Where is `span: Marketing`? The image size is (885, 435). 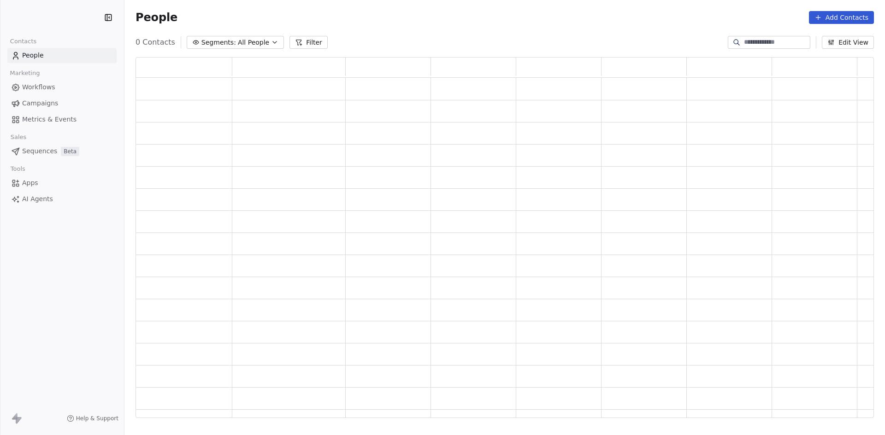
span: Marketing is located at coordinates (25, 73).